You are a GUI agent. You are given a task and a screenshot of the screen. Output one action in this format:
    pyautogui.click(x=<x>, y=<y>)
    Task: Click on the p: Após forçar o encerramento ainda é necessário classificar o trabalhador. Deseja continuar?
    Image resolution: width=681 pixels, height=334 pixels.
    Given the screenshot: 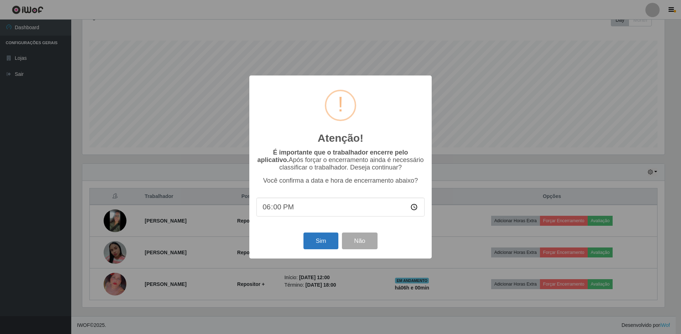 What is the action you would take?
    pyautogui.click(x=340, y=160)
    